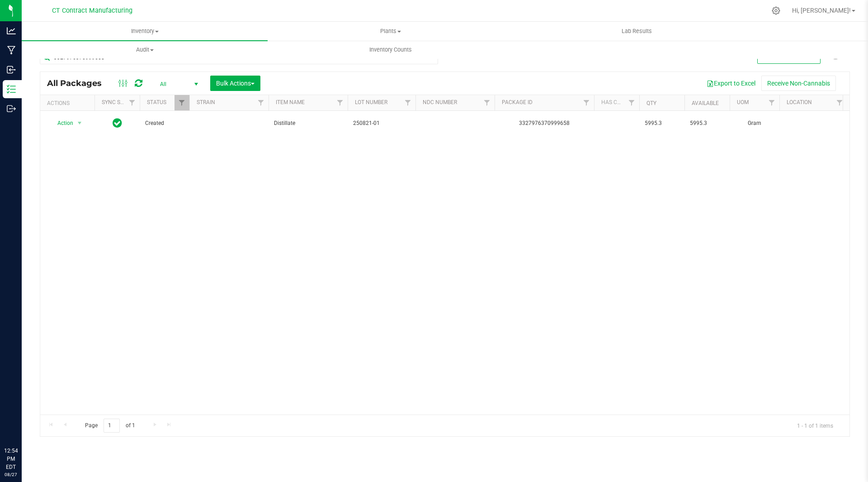  What do you see at coordinates (119, 102) in the screenshot?
I see `a: Sync Status` at bounding box center [119, 102].